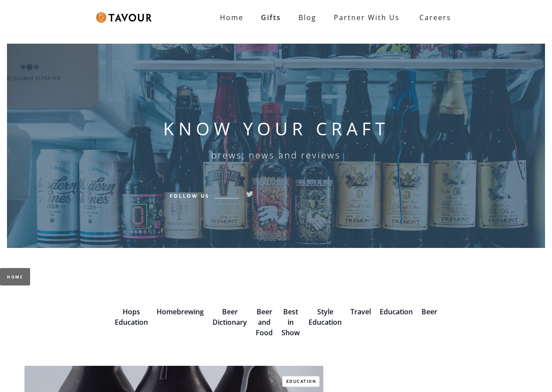  Describe the element at coordinates (271, 17) in the screenshot. I see `a: Gifts` at that location.